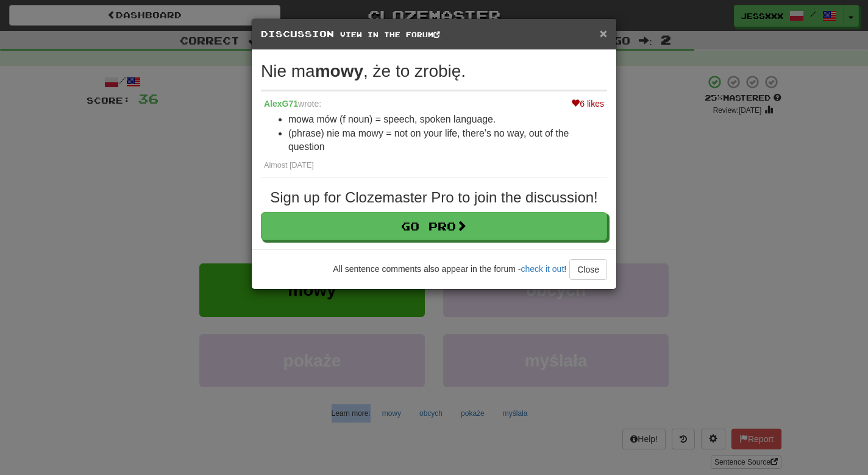  Describe the element at coordinates (446, 140) in the screenshot. I see `li: (phrase) nie ma mowy = not on your life, there’s no way, out of the question` at that location.